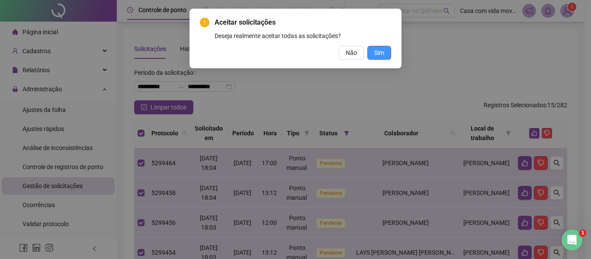 This screenshot has width=591, height=259. Describe the element at coordinates (303, 23) in the screenshot. I see `span: Aceitar solicitações` at that location.